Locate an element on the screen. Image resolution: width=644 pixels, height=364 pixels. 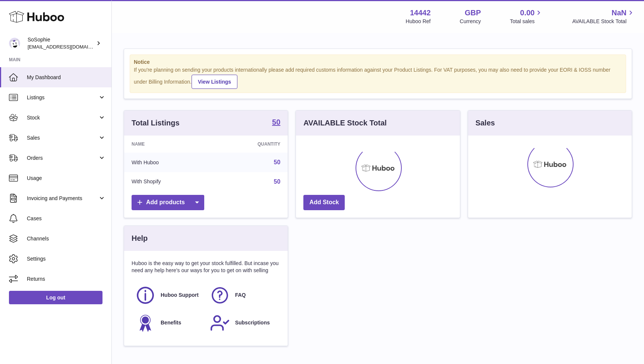
a: FAQ is located at coordinates (244, 295).